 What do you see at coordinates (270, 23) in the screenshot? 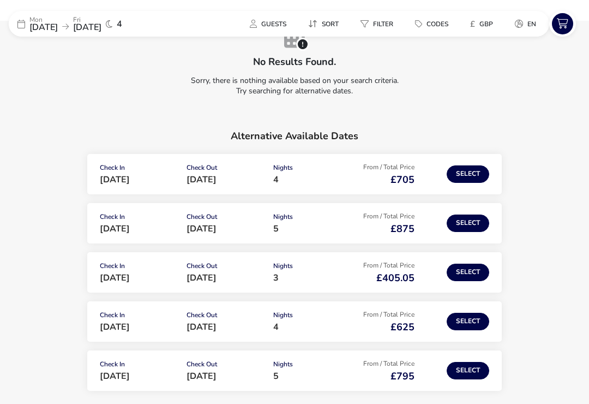
I see `naf-pibe-menu-bar-item: Guests` at bounding box center [270, 23].